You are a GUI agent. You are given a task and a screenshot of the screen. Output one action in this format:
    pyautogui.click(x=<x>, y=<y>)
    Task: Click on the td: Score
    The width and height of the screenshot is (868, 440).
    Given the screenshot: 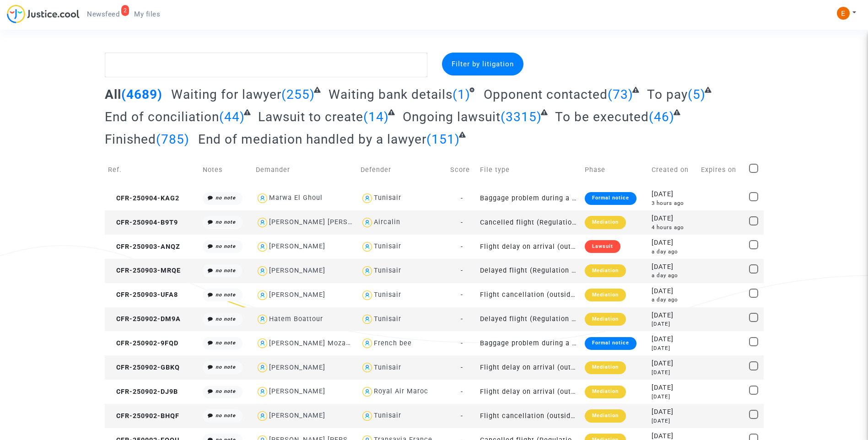 What is the action you would take?
    pyautogui.click(x=462, y=169)
    